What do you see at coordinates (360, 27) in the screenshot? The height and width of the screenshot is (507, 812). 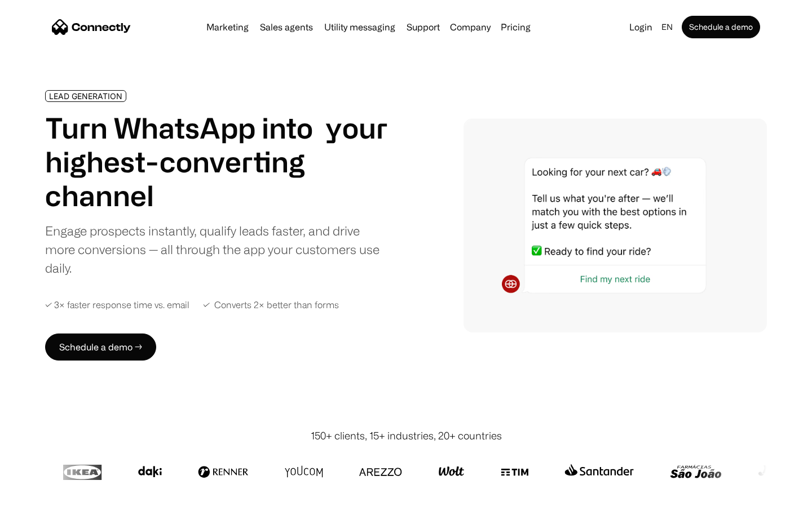 I see `a: Utility messaging` at bounding box center [360, 27].